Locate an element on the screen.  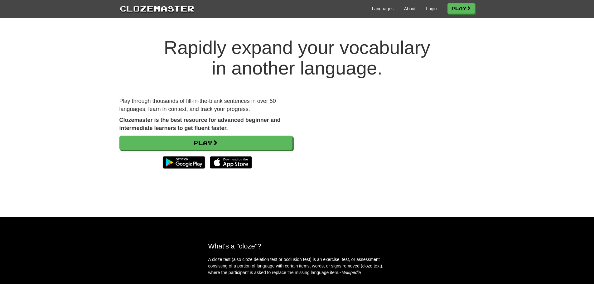
h2: What's a "cloze"? is located at coordinates (297, 246).